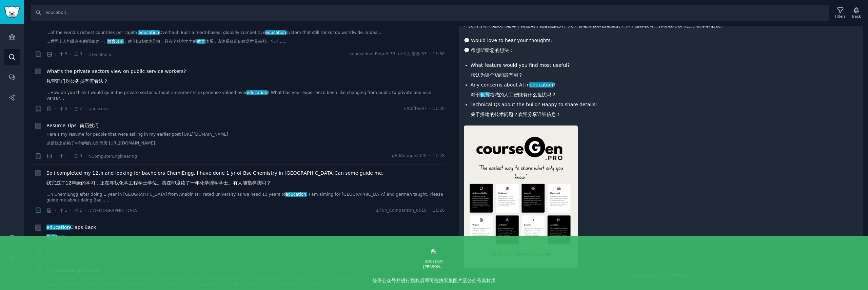 The height and width of the screenshot is (290, 868). Describe the element at coordinates (167, 41) in the screenshot. I see `font: ...世界上人均最富有的国家之一。 ：建立以绩效为导向、具有全球竞争力的 体系，该体系目前仍位居世界前列。全球……` at that location.